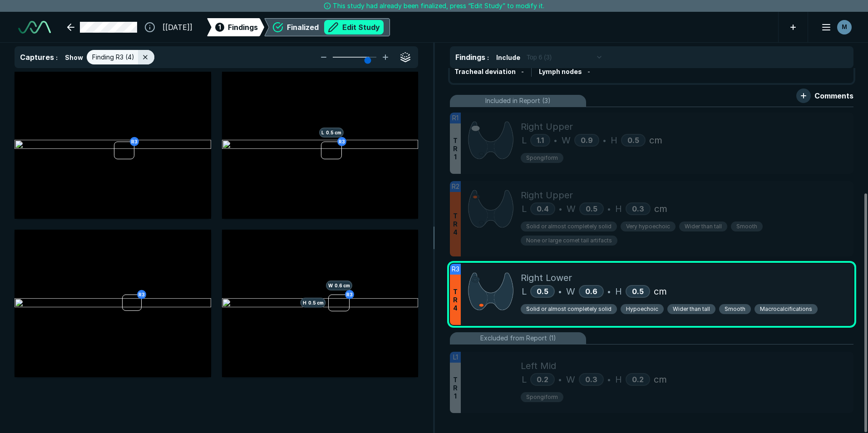  Describe the element at coordinates (845, 27) in the screenshot. I see `span: M` at that location.